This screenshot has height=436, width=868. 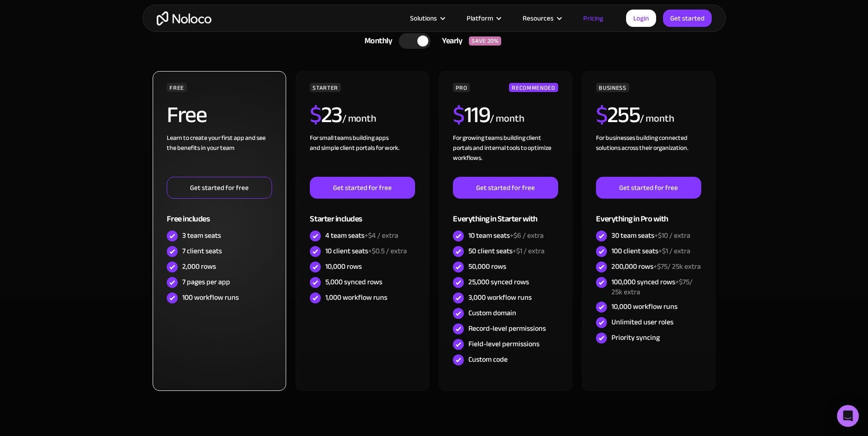 What do you see at coordinates (506, 236) in the screenshot?
I see `div: 10 team seats` at bounding box center [506, 236].